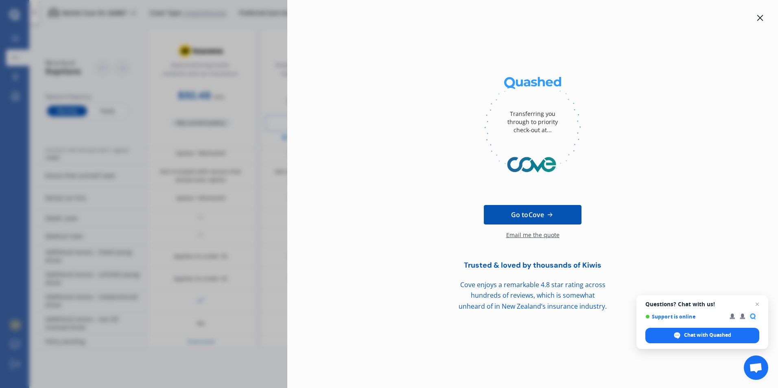  I want to click on a: Open chat, so click(756, 368).